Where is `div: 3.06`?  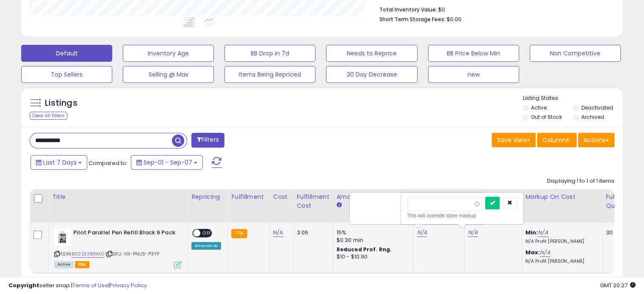 div: 3.06 is located at coordinates (312, 233).